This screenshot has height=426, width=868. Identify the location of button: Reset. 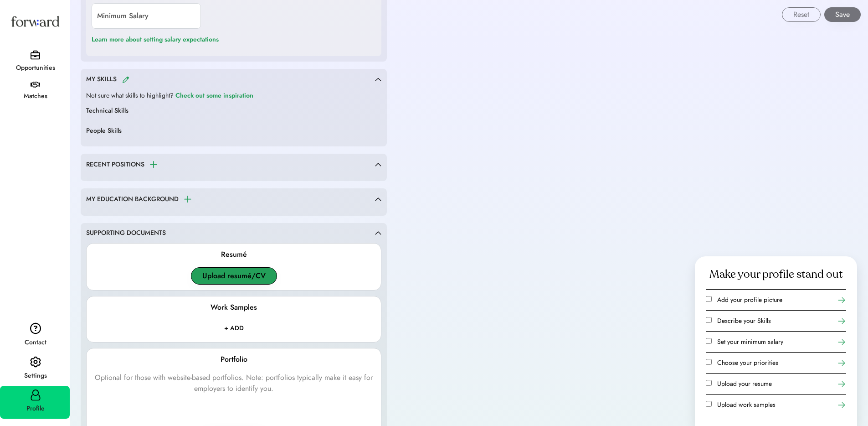
(801, 15).